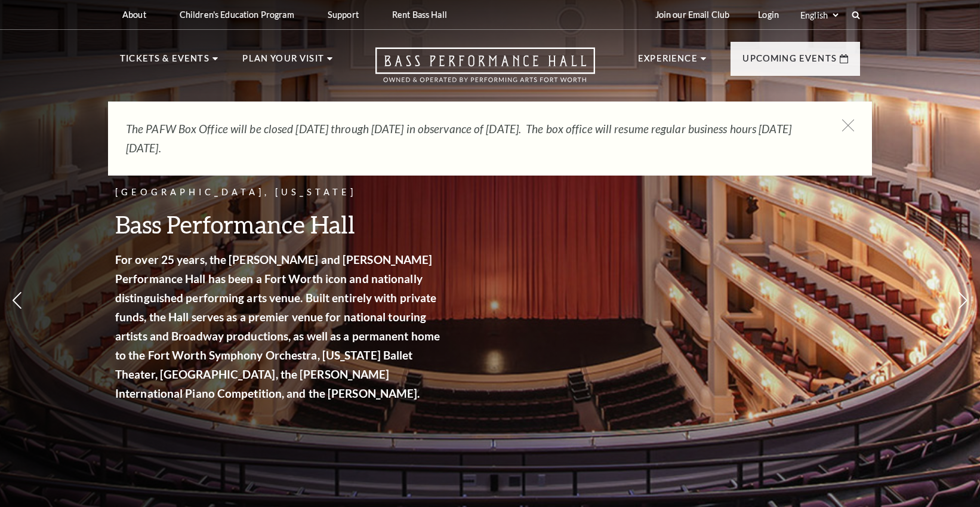  I want to click on p: Rent Bass Hall, so click(420, 15).